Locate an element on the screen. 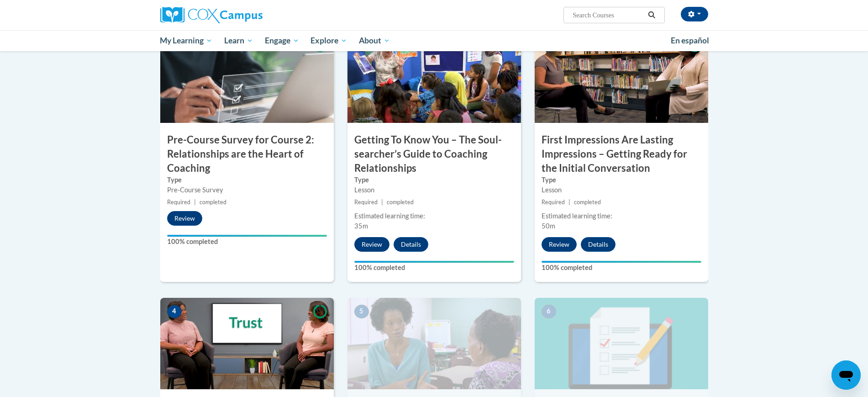  span: 35m is located at coordinates (361, 225).